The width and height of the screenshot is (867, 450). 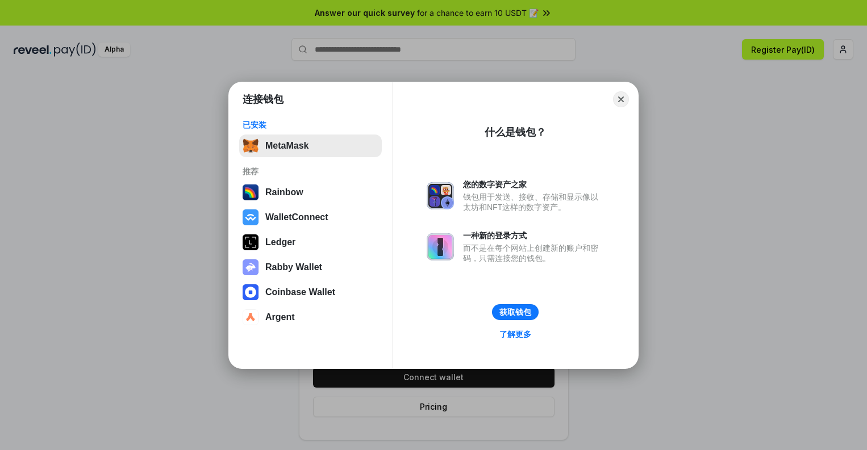 I want to click on div: 钱包用于发送、接收、存储和显示像以太坊和NFT这样的数字资产。, so click(x=533, y=202).